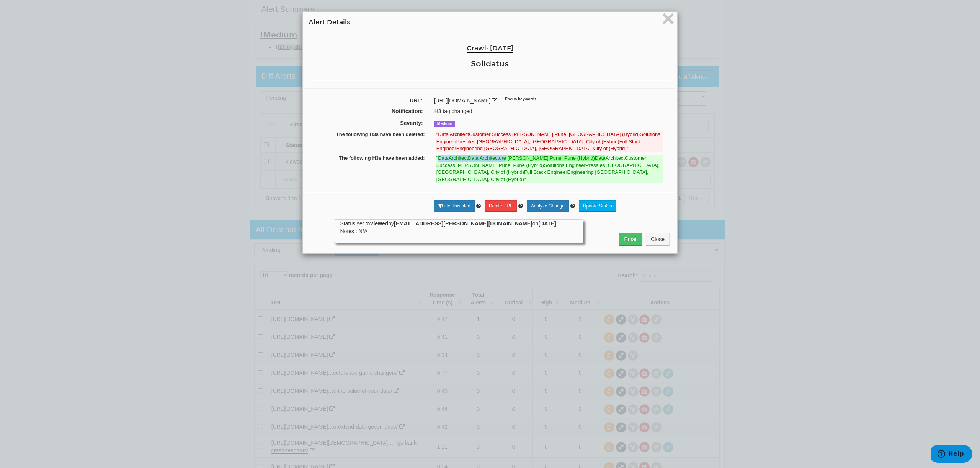  Describe the element at coordinates (551, 111) in the screenshot. I see `div: H3 tag changed` at that location.